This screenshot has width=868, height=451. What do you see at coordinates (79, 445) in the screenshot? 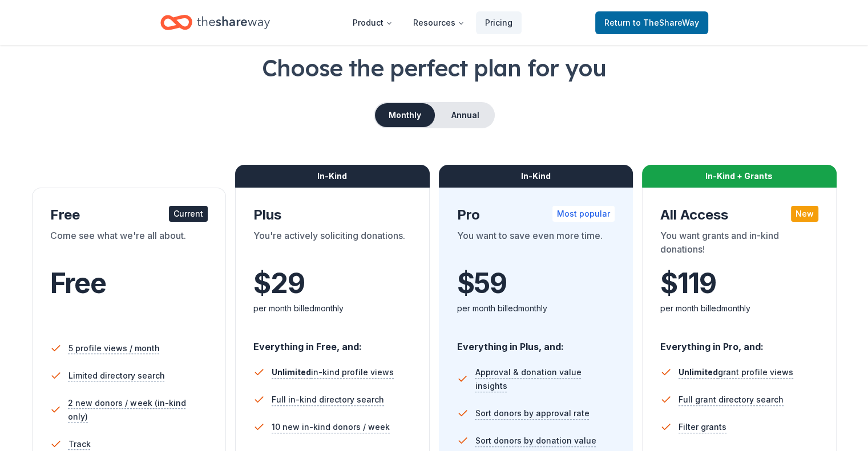
I see `span: Track` at bounding box center [79, 445].